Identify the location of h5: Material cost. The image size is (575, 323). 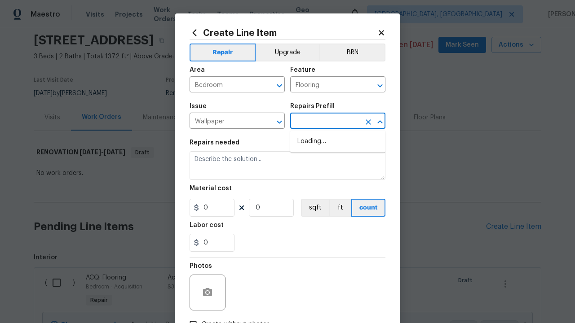
(211, 189).